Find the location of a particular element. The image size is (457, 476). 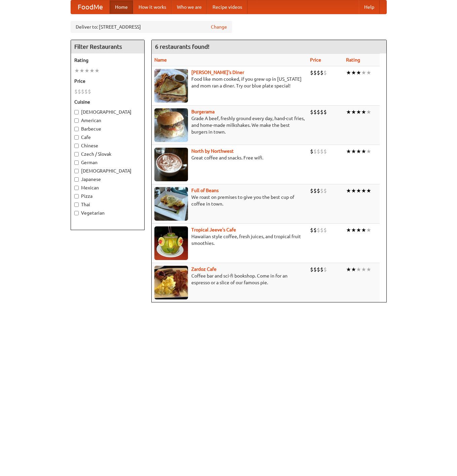

label: Japanese is located at coordinates (108, 179).